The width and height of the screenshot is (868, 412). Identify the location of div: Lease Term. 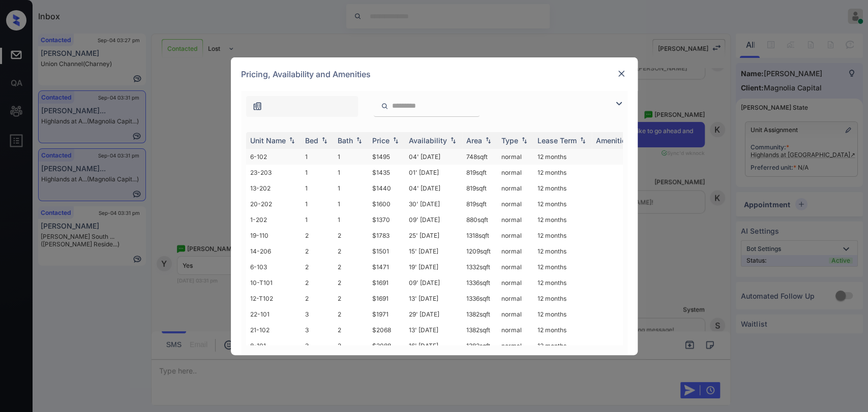
(557, 141).